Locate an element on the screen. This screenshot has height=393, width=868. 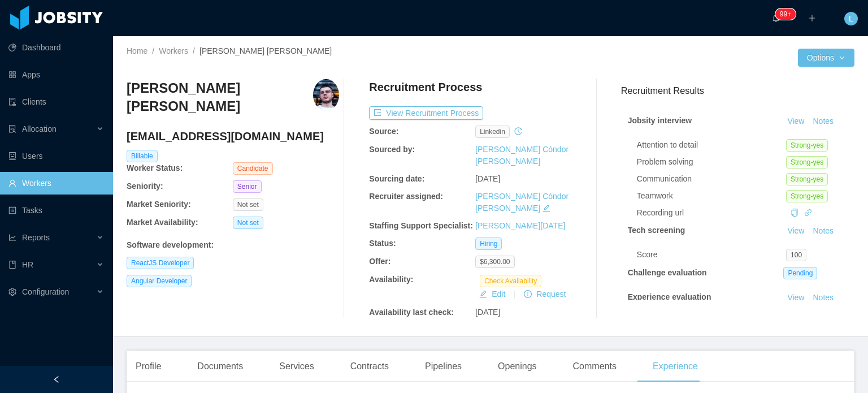
button: icon: editEdit is located at coordinates (492, 294).